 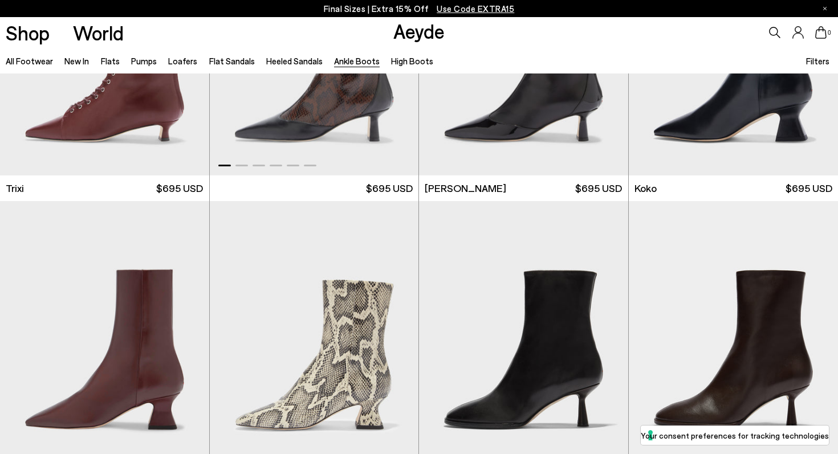 I want to click on a: Shop, so click(x=27, y=32).